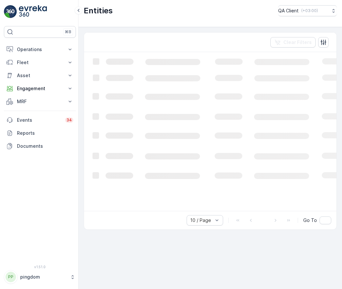  What do you see at coordinates (43, 277) in the screenshot?
I see `p: pingdom` at bounding box center [43, 277].